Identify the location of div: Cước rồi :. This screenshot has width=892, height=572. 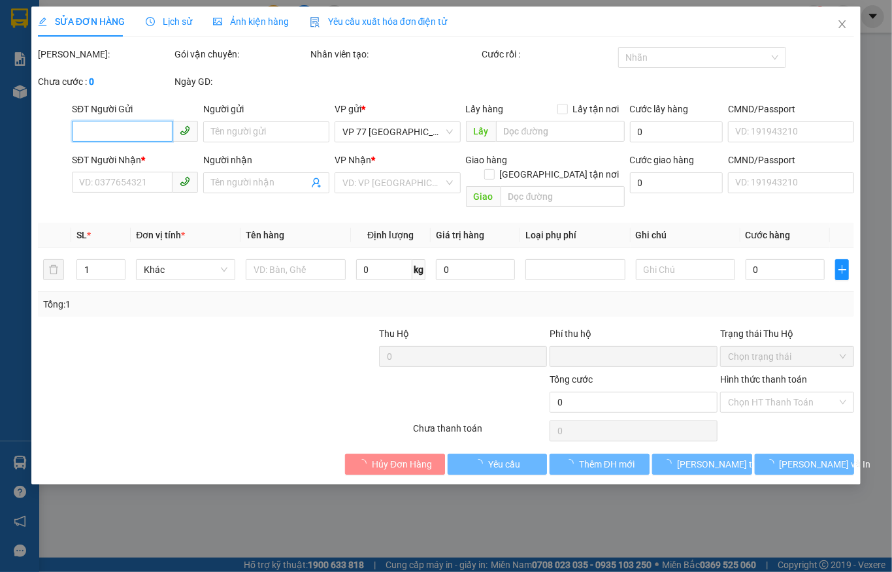
(548, 54).